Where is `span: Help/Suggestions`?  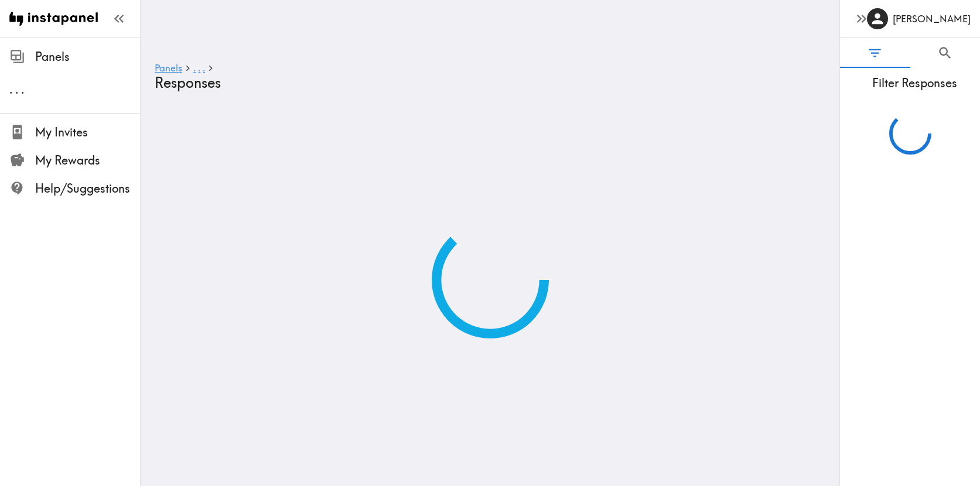
span: Help/Suggestions is located at coordinates (87, 188).